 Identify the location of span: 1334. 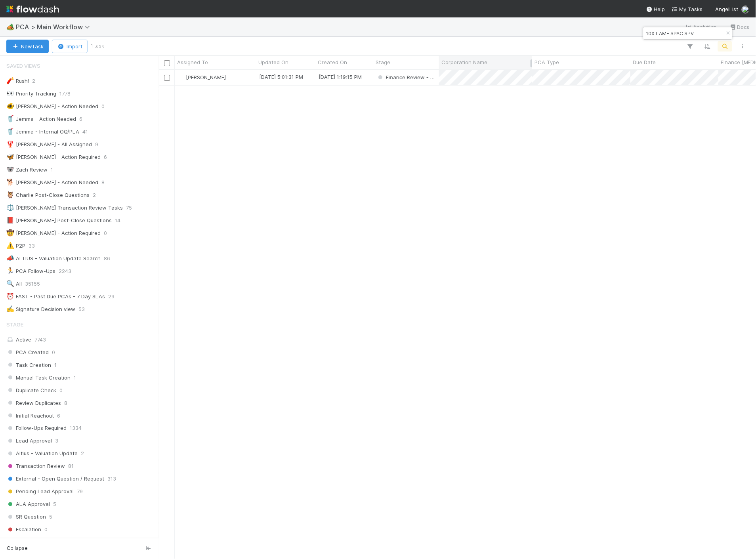
(76, 428).